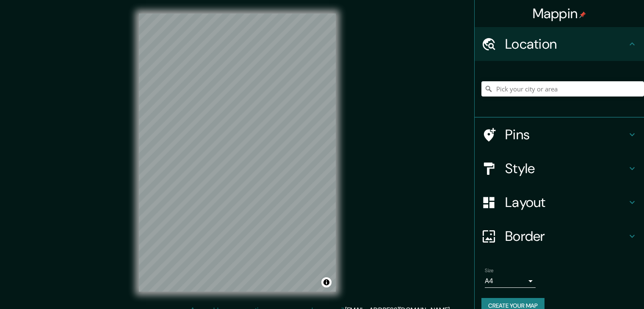 This screenshot has width=644, height=309. What do you see at coordinates (566, 44) in the screenshot?
I see `h4: Location` at bounding box center [566, 44].